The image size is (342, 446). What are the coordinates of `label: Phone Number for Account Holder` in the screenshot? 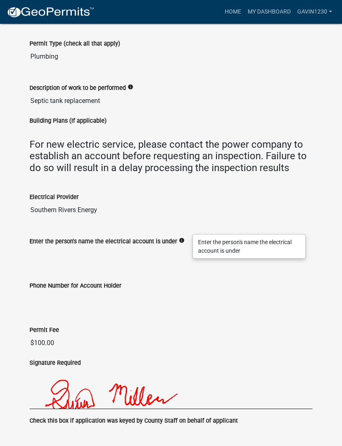 It's located at (75, 286).